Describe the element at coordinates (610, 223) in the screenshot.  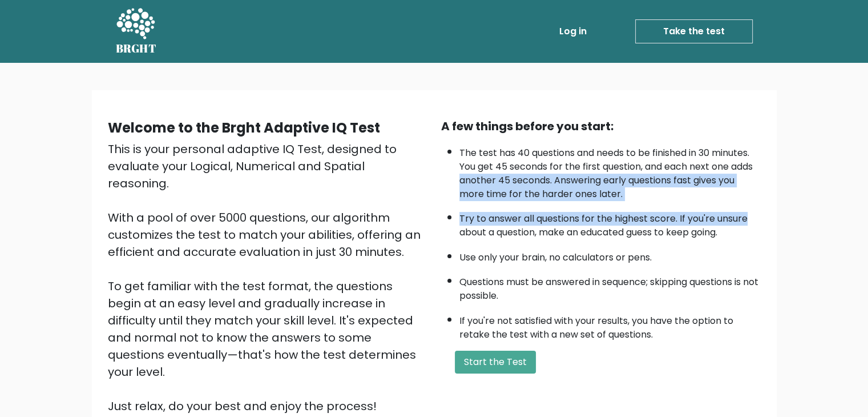
I see `li: Try to answer all questions for the highest score. If you're unsure about a question, make an edu...` at that location.